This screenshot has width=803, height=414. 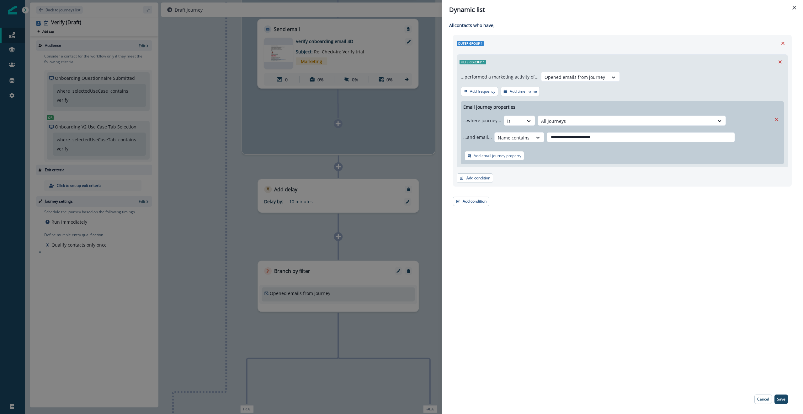 What do you see at coordinates (500, 77) in the screenshot?
I see `p: ...performed a marketing activity of...` at bounding box center [500, 77].